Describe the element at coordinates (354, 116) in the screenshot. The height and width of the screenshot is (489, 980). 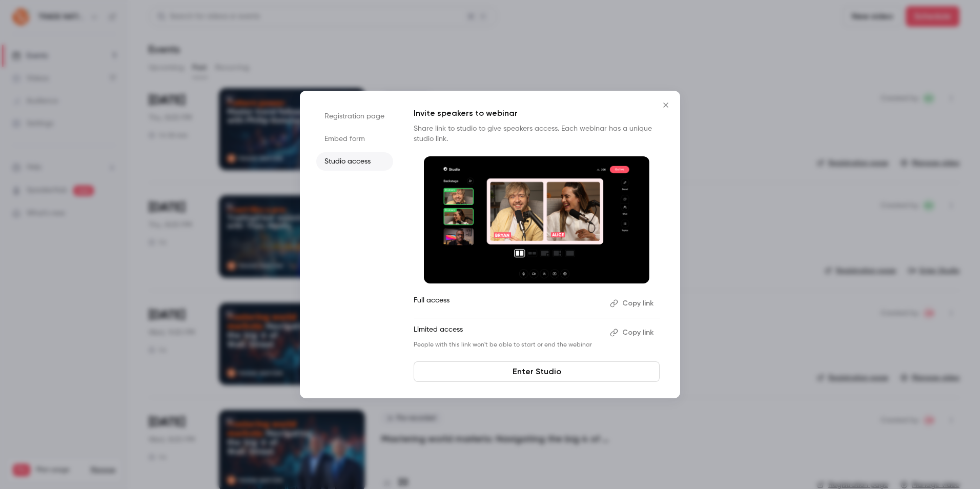
I see `li: Registration page` at that location.